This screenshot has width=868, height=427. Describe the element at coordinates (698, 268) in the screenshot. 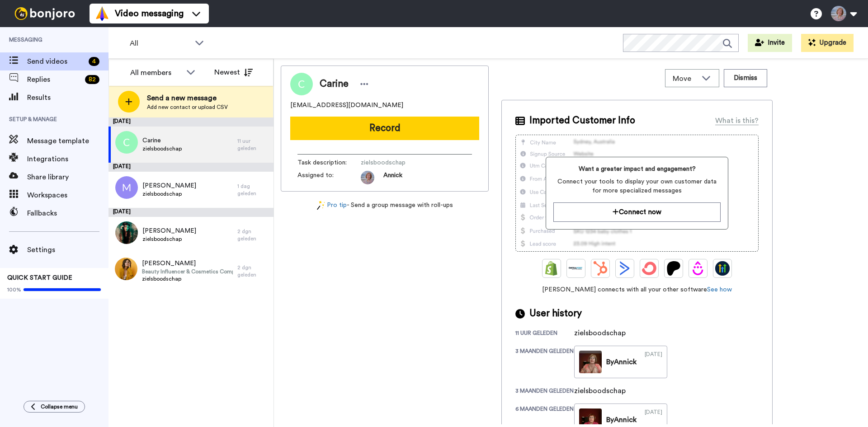

I see `img: Drip` at that location.